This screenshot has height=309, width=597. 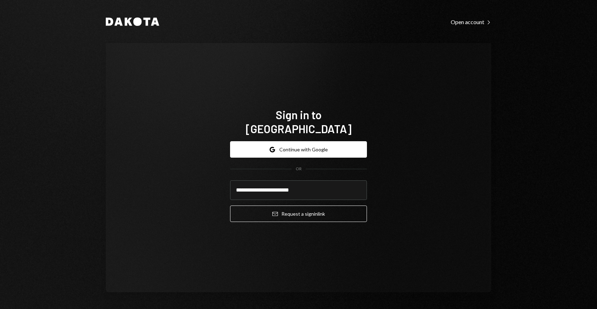 I want to click on div: OR, so click(x=299, y=169).